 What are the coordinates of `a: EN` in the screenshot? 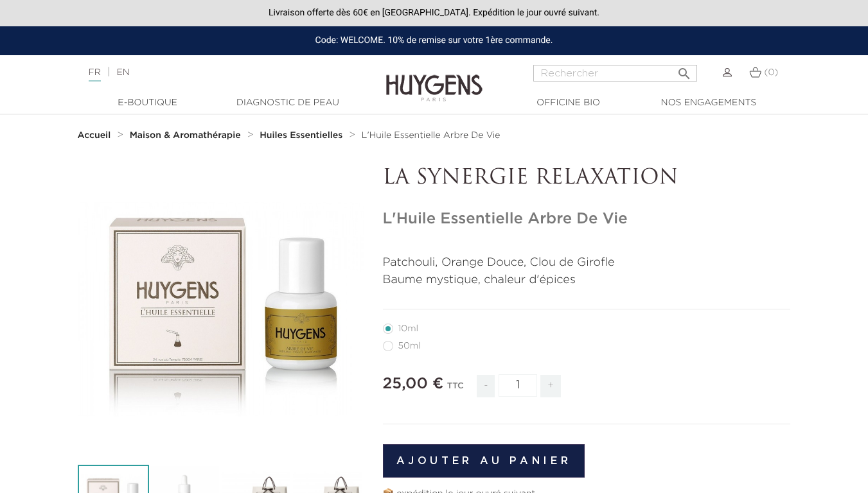 It's located at (123, 73).